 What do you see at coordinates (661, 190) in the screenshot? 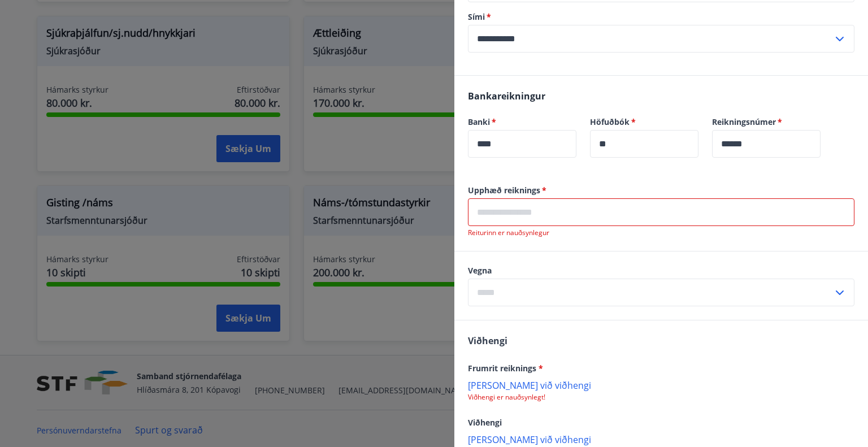
I see `label: Upphæð reiknings` at bounding box center [661, 190].